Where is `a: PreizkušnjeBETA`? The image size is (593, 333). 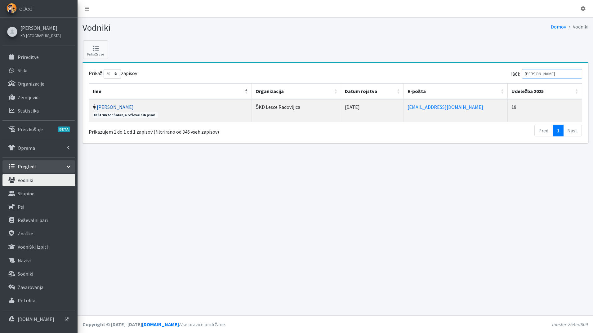
a: PreizkušnjeBETA is located at coordinates (39, 129).